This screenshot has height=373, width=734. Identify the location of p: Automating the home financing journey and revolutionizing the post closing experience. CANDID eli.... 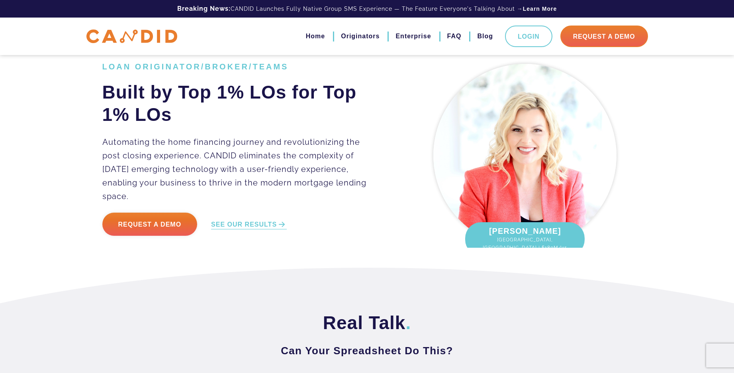
(240, 169).